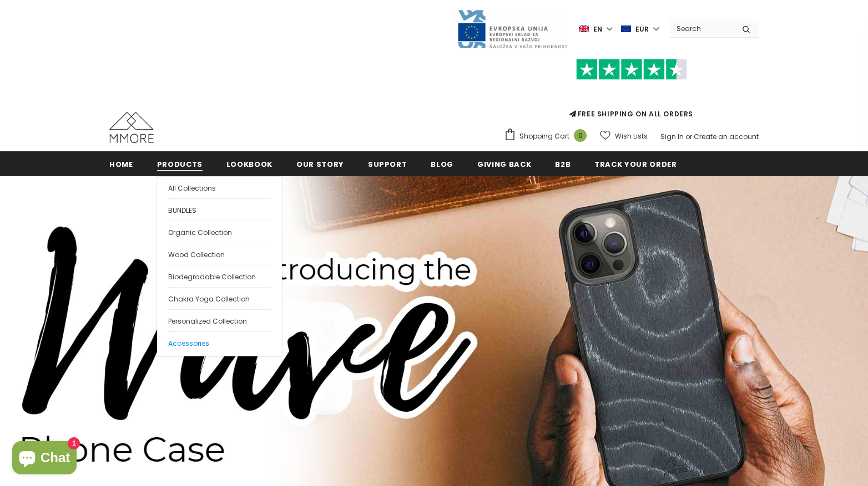 This screenshot has height=486, width=868. I want to click on span: support, so click(387, 164).